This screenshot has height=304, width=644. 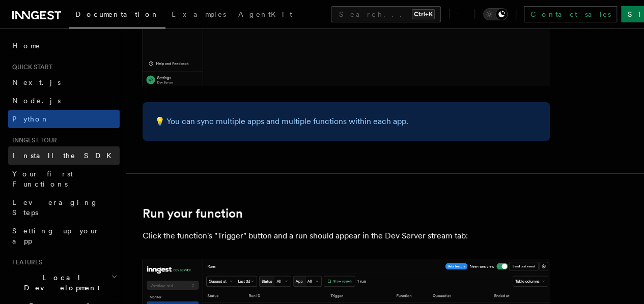 I want to click on span: Examples, so click(x=199, y=14).